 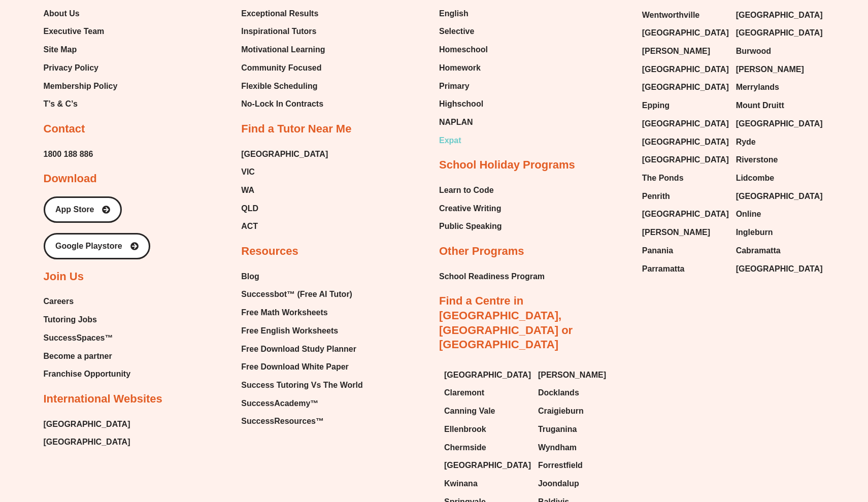 What do you see at coordinates (557, 448) in the screenshot?
I see `span: Wyndham` at bounding box center [557, 448].